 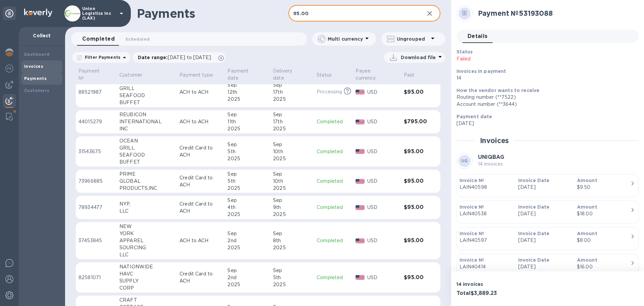 I want to click on b: Customers, so click(x=37, y=90).